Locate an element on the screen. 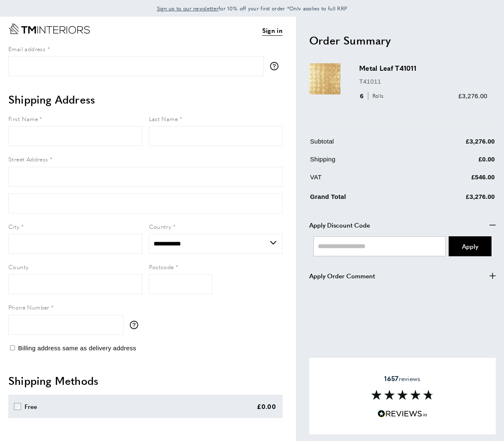 This screenshot has width=504, height=441. span: Street Address is located at coordinates (28, 159).